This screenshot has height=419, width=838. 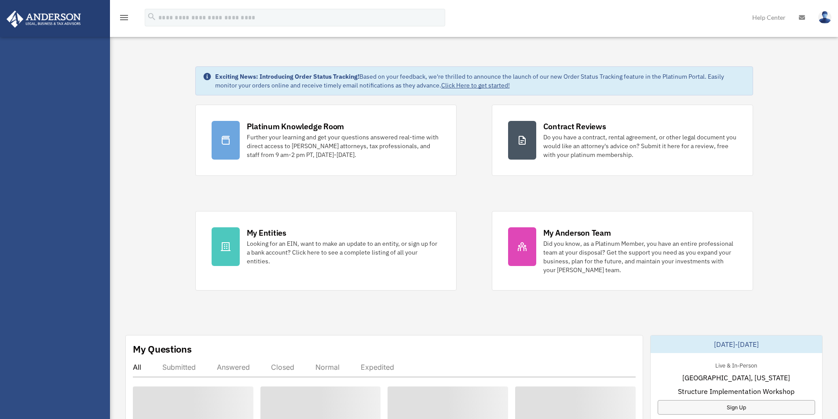 I want to click on div: Contract Reviews, so click(x=574, y=126).